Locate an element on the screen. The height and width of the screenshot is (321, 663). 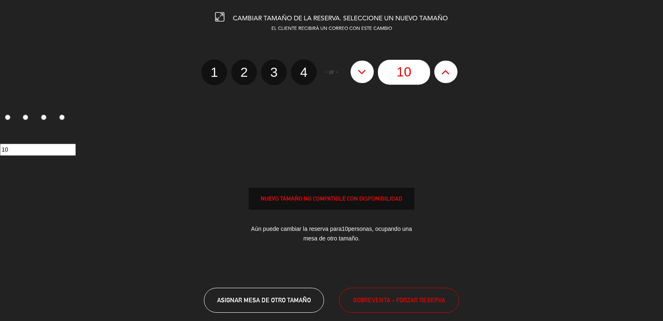
button: SOBREVENTA - FORZAR RESERVA is located at coordinates (399, 300).